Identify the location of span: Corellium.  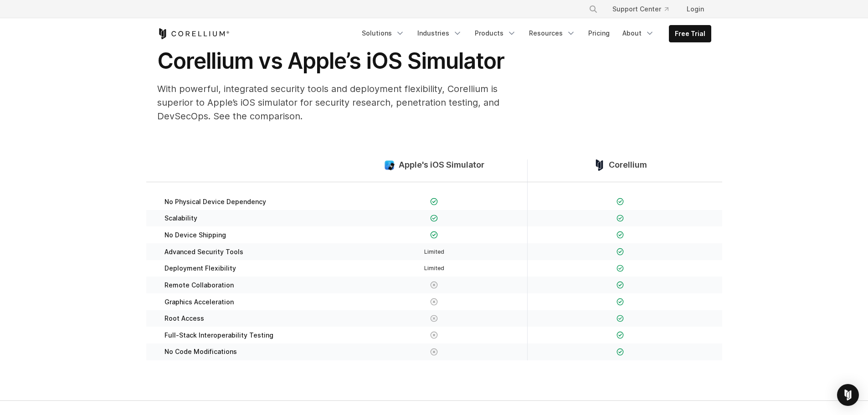
(627, 165).